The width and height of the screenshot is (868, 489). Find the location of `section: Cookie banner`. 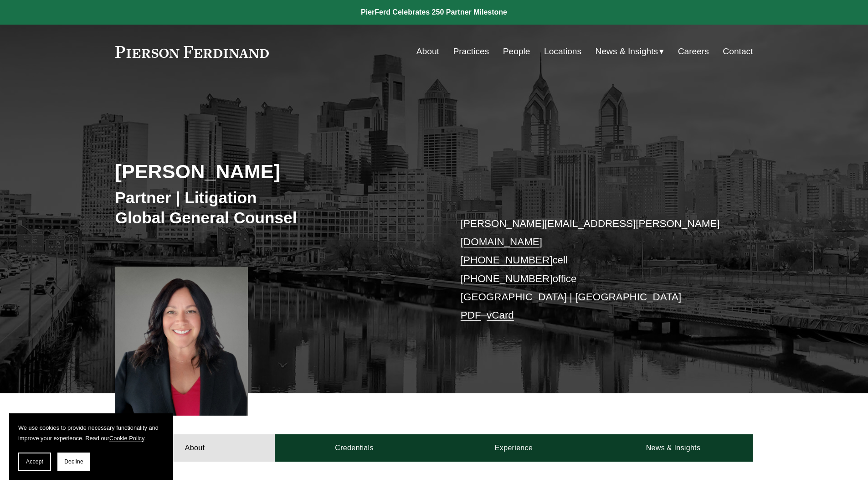

section: Cookie banner is located at coordinates (91, 447).